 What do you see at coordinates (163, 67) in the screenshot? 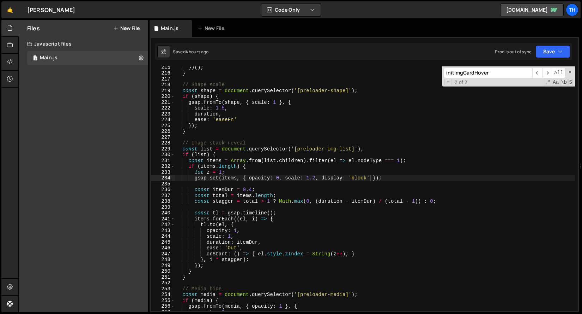
I see `div: 215` at bounding box center [163, 67].